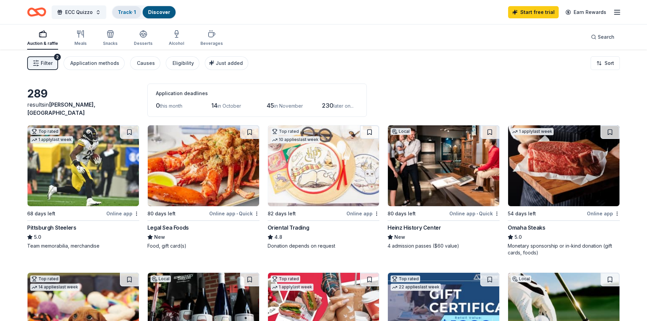  What do you see at coordinates (229, 63) in the screenshot?
I see `span: Just added` at bounding box center [229, 63].